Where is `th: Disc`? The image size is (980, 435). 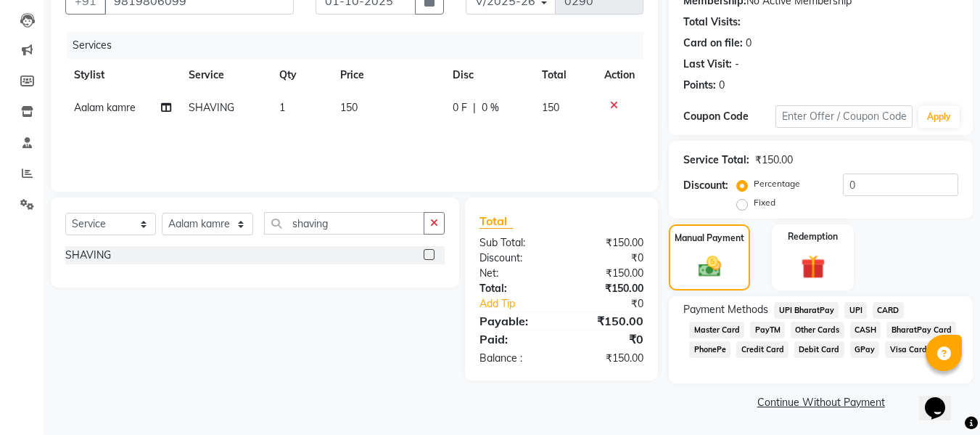
th: Disc is located at coordinates (489, 75).